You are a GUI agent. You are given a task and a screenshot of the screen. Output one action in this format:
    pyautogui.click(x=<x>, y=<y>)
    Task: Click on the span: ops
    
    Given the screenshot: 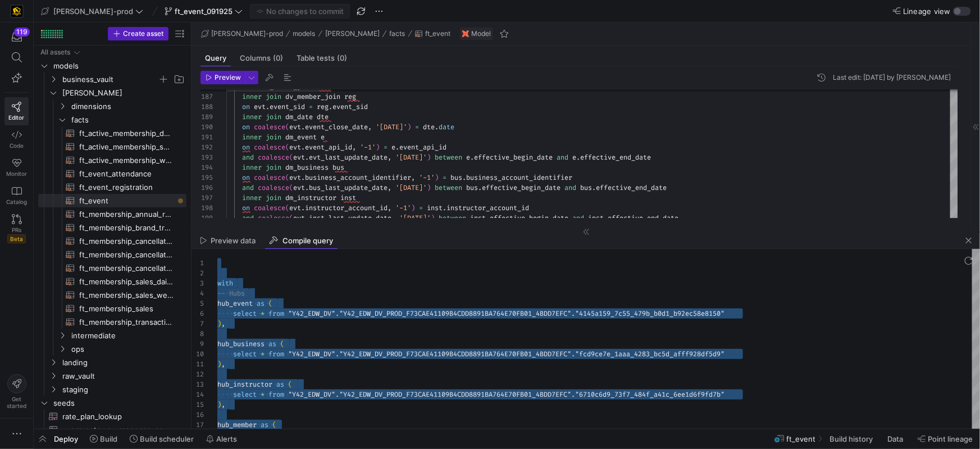 What is the action you would take?
    pyautogui.click(x=128, y=349)
    